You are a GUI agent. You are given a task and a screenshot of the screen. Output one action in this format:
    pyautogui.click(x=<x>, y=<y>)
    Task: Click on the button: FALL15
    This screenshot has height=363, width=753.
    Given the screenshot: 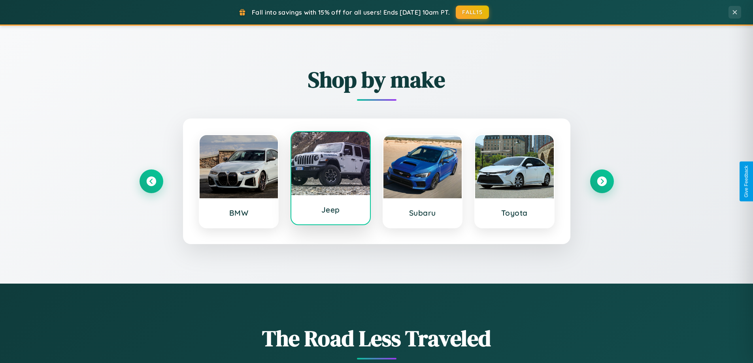 What is the action you would take?
    pyautogui.click(x=472, y=12)
    